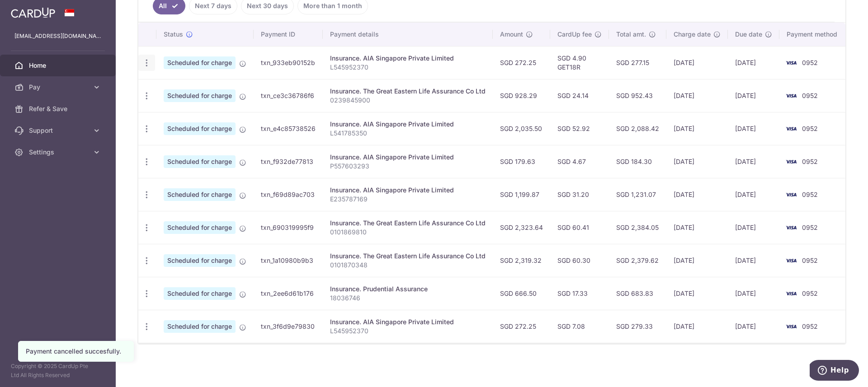  What do you see at coordinates (521, 194) in the screenshot?
I see `td: SGD 1,199.87` at bounding box center [521, 194].